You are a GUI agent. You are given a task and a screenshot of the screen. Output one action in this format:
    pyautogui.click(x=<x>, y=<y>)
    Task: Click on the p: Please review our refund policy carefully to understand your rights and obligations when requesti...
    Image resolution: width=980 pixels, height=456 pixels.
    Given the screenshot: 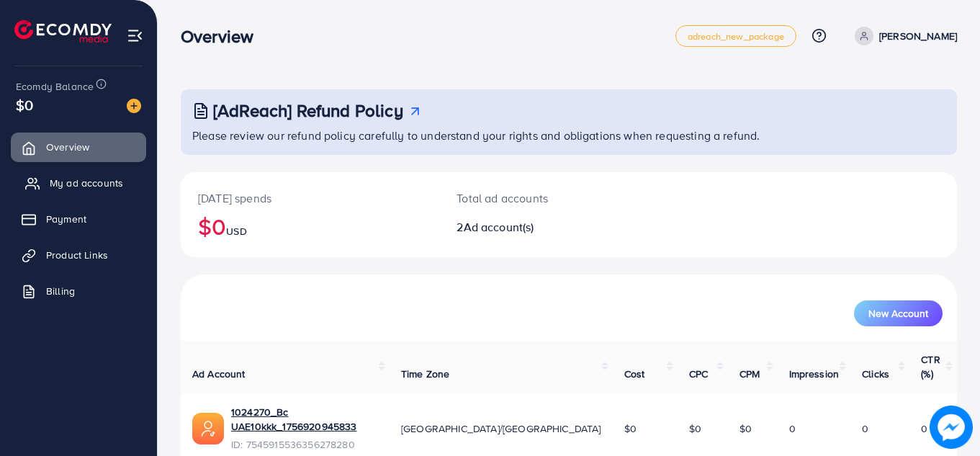 What is the action you would take?
    pyautogui.click(x=570, y=136)
    